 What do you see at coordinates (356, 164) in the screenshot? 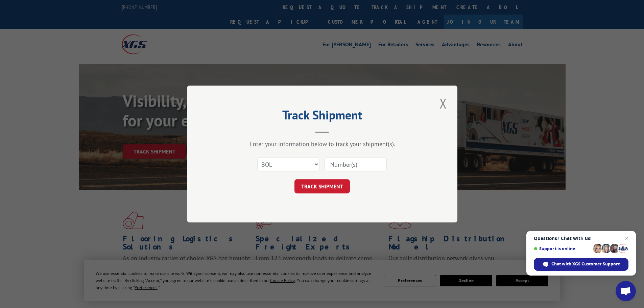
I see `input: Number(s)` at bounding box center [356, 164].